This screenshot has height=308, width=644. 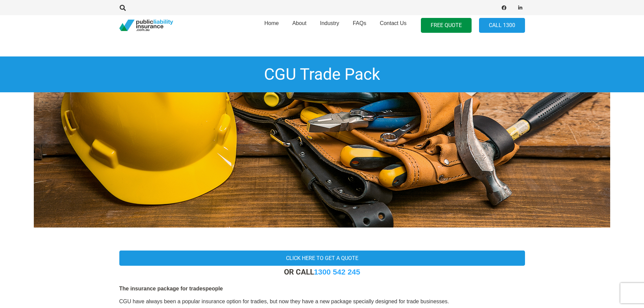 What do you see at coordinates (322, 302) in the screenshot?
I see `p: CGU have always been a popular insurance option for tradies, but now they have a new package spec...` at bounding box center [322, 302].